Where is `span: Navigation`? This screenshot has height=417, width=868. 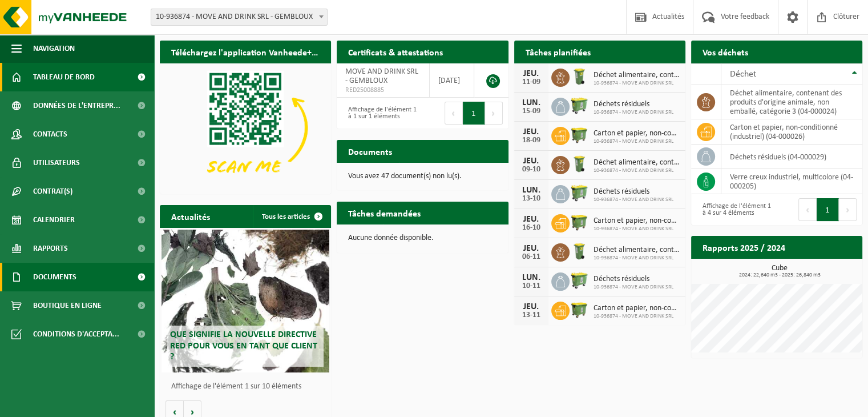
span: Navigation is located at coordinates (53, 48).